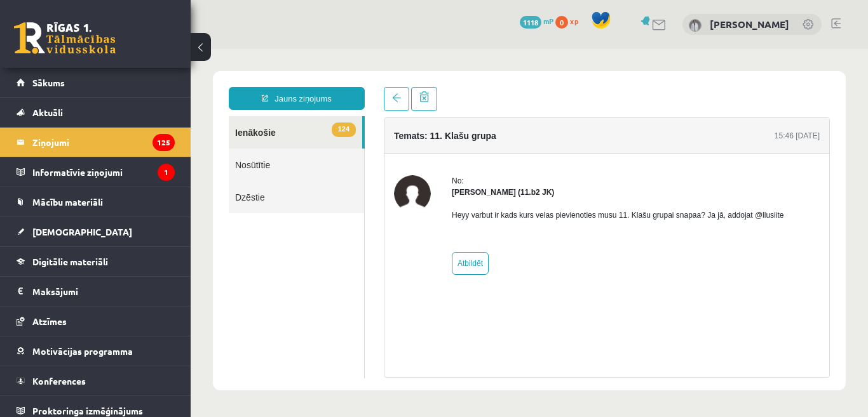 The width and height of the screenshot is (868, 417). Describe the element at coordinates (65, 38) in the screenshot. I see `a: Rīgas 1. Tālmācības vidusskola` at that location.